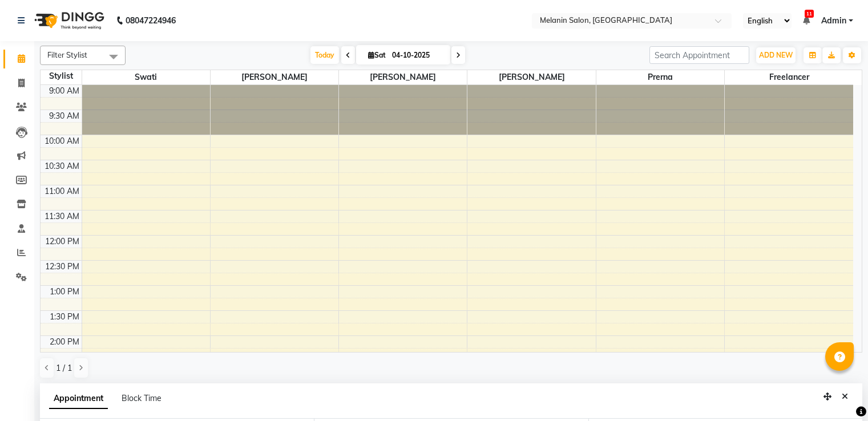 The image size is (868, 421). What do you see at coordinates (61, 75) in the screenshot?
I see `div: Stylist` at bounding box center [61, 75].